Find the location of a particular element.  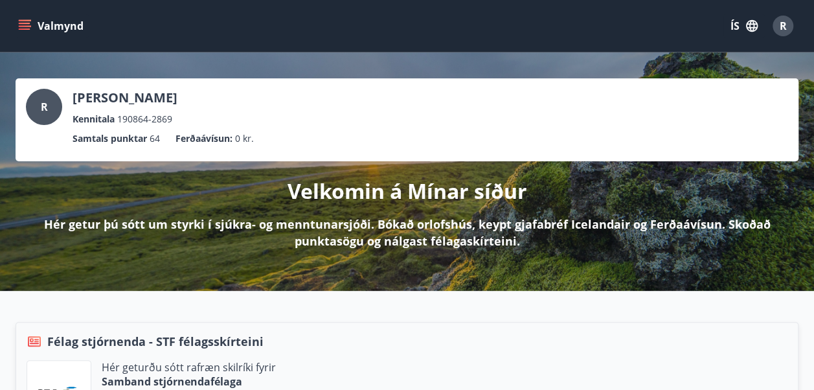

span: 64 is located at coordinates (155, 139).